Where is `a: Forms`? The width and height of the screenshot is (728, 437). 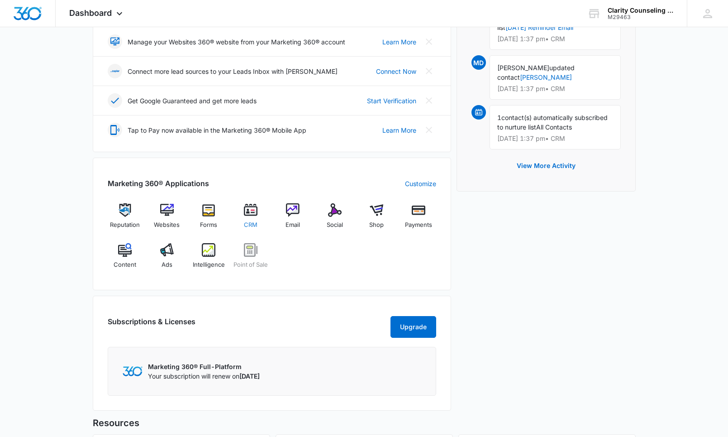
a: Forms is located at coordinates (209, 219).